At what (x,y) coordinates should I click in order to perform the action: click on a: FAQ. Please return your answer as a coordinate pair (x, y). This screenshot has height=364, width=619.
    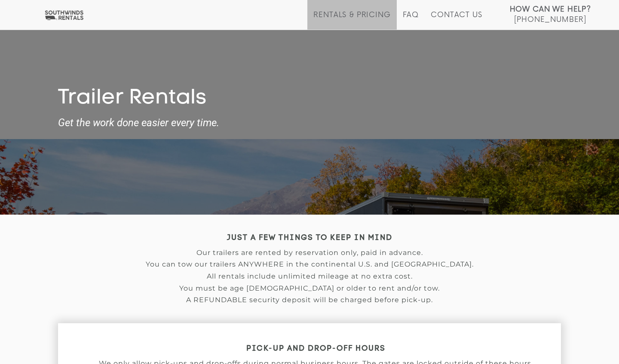
    Looking at the image, I should click on (411, 20).